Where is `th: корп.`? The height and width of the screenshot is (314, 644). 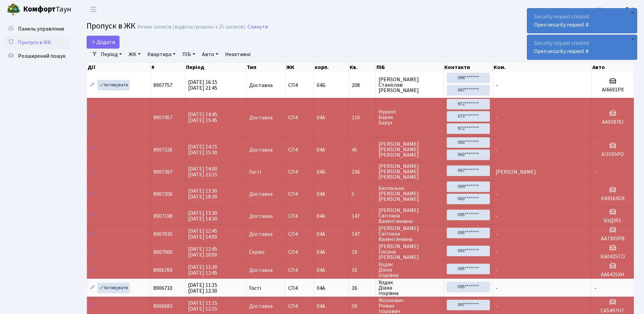
th: корп. is located at coordinates (332, 67).